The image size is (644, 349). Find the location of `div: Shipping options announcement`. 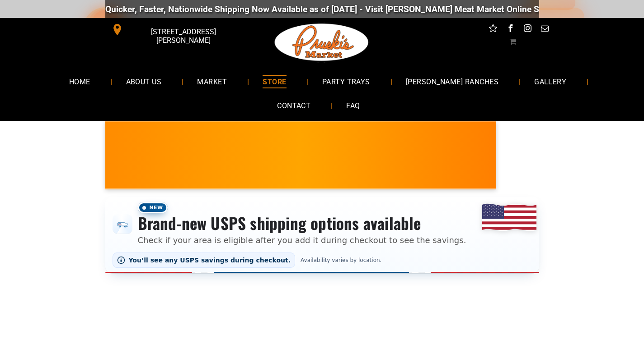

div: Shipping options announcement is located at coordinates (322, 235).